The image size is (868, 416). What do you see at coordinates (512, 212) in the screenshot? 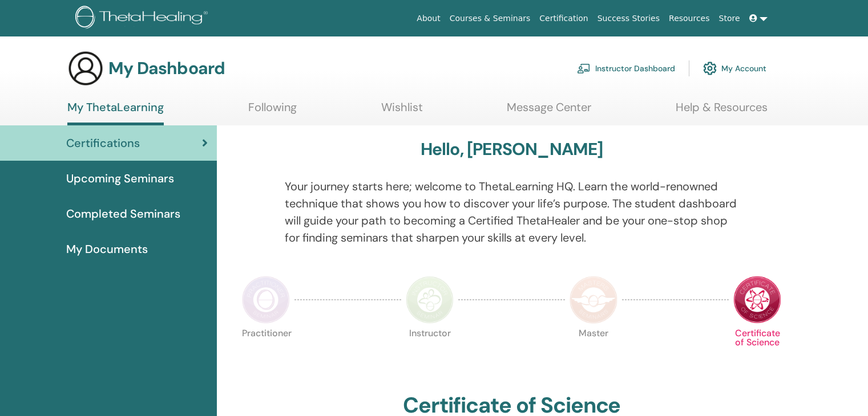
I see `p: Your journey starts here; welcome to ThetaLearning HQ. Learn the world-renowned technique that sh...` at bounding box center [512, 212].